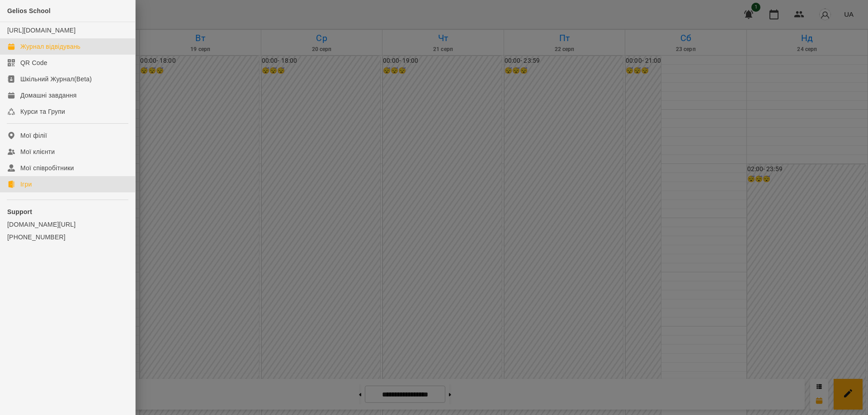 This screenshot has height=415, width=868. What do you see at coordinates (37, 152) in the screenshot?
I see `div: Мої клієнти` at bounding box center [37, 152].